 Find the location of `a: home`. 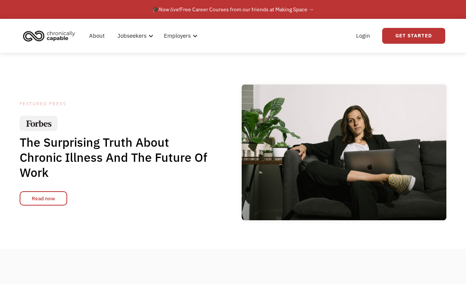

a: home is located at coordinates (51, 36).